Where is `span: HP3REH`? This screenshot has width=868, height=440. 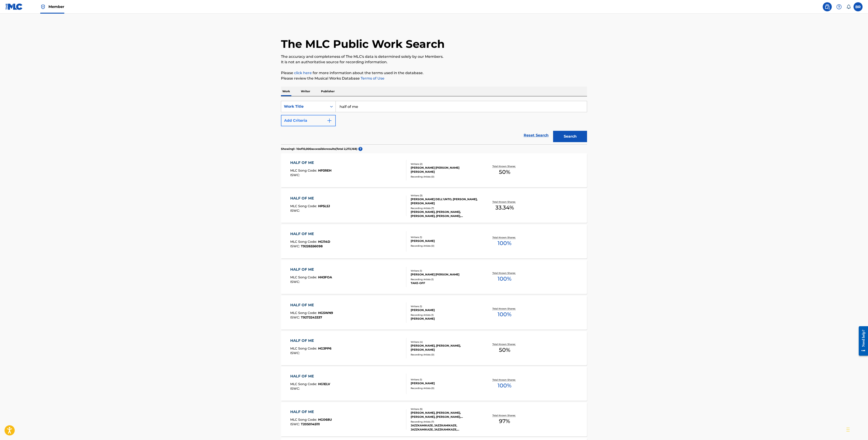
span: HP3REH is located at coordinates (324, 170).